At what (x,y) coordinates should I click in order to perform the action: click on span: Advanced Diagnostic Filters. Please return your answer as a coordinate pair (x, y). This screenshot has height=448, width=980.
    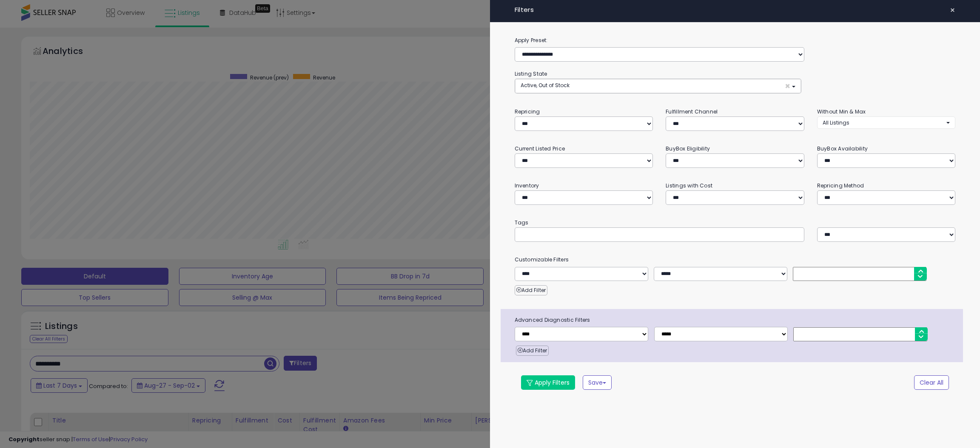
    Looking at the image, I should click on (736, 320).